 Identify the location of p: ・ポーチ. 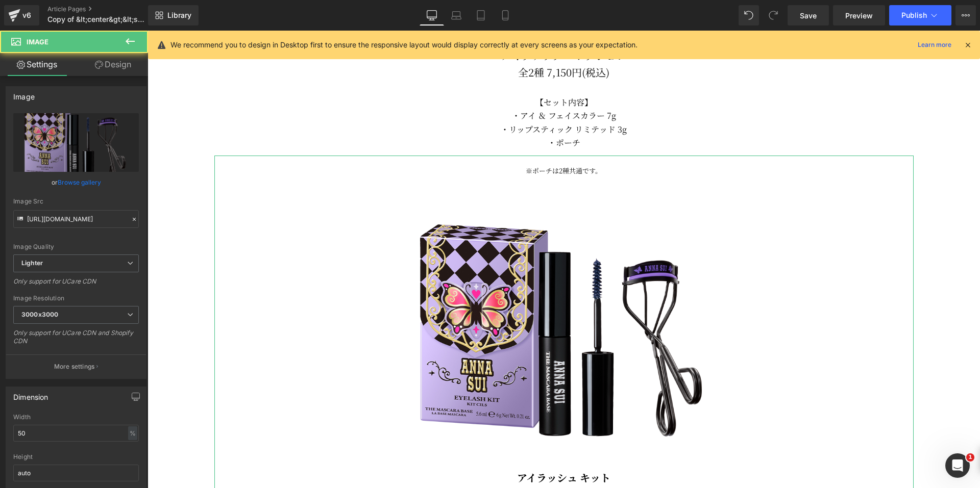
(417, 112).